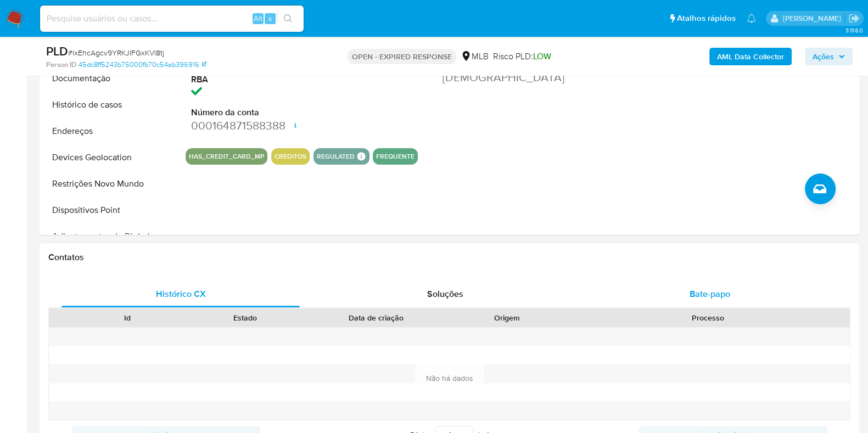 Image resolution: width=868 pixels, height=433 pixels. What do you see at coordinates (707, 318) in the screenshot?
I see `div: Processo` at bounding box center [707, 318].